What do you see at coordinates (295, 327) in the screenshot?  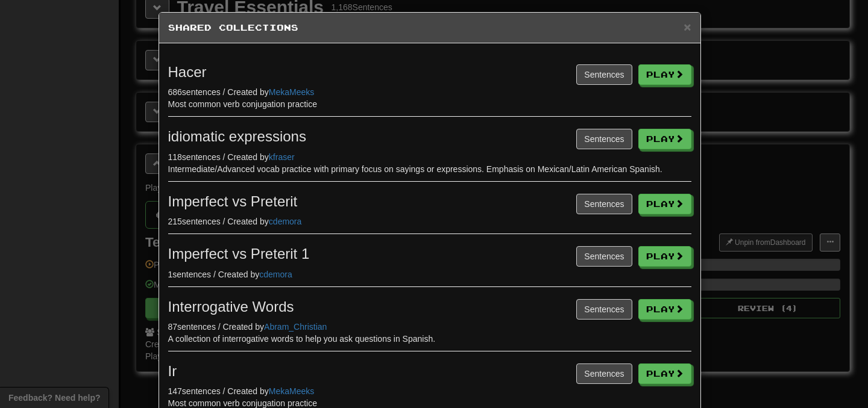 I see `a: Abram_Christian` at bounding box center [295, 327].